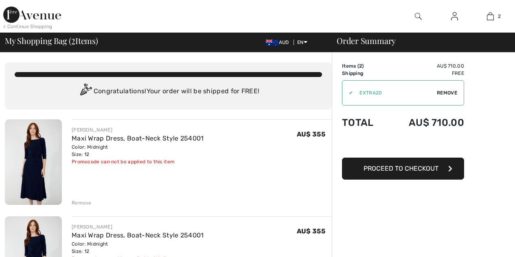 The width and height of the screenshot is (515, 257). Describe the element at coordinates (401, 168) in the screenshot. I see `span: Proceed to Checkout` at that location.